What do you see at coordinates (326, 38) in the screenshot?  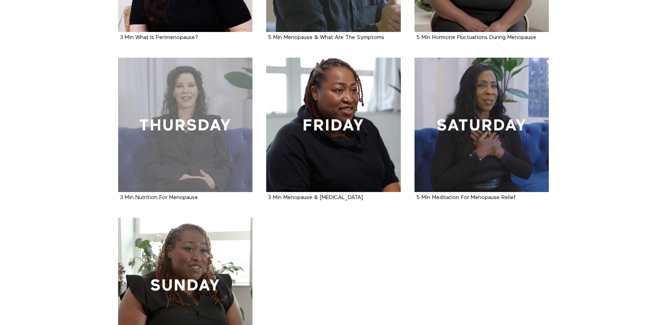 I see `strong: 5 Min Menopause & What Are The Symptoms` at bounding box center [326, 38].